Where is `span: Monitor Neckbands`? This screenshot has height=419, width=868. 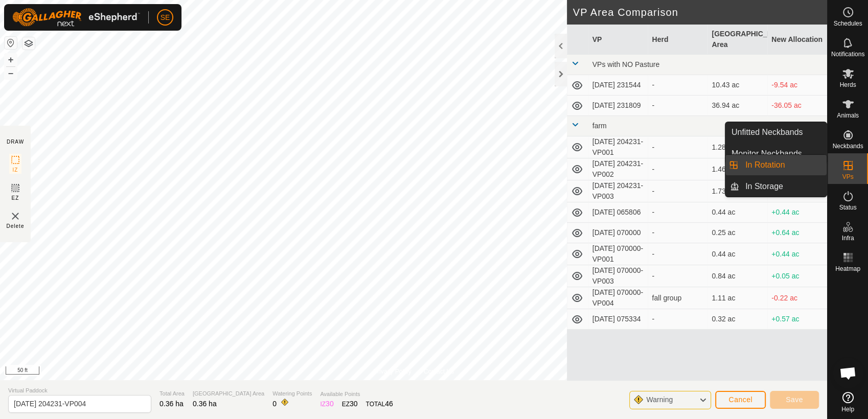 span: Monitor Neckbands is located at coordinates (766, 154).